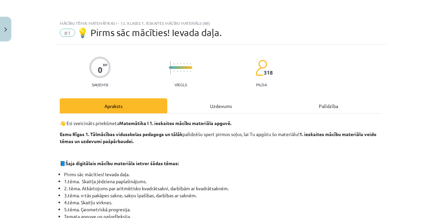 Image resolution: width=442 pixels, height=218 pixels. I want to click on li: 1.tēma. Skaitļa jēdziena paplašinājums., so click(223, 181).